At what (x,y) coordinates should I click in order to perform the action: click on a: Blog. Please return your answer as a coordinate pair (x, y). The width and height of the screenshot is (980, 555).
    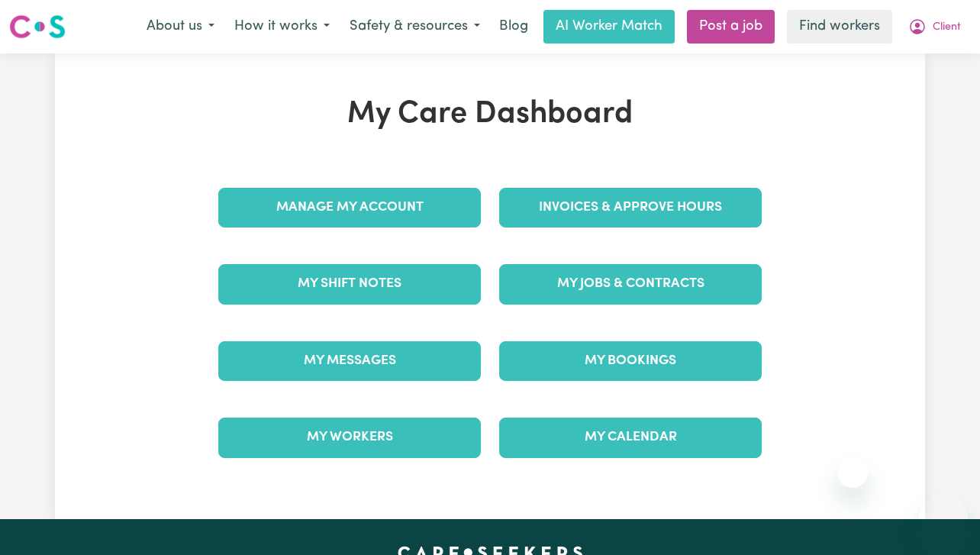
    Looking at the image, I should click on (514, 27).